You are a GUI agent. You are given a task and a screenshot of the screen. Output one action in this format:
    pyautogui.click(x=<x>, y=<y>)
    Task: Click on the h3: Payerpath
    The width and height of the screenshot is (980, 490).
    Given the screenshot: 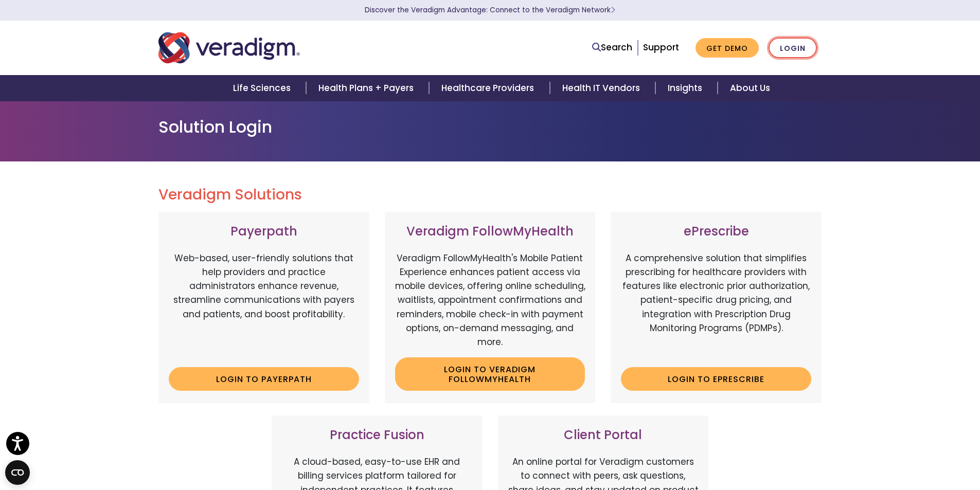 What is the action you would take?
    pyautogui.click(x=264, y=231)
    